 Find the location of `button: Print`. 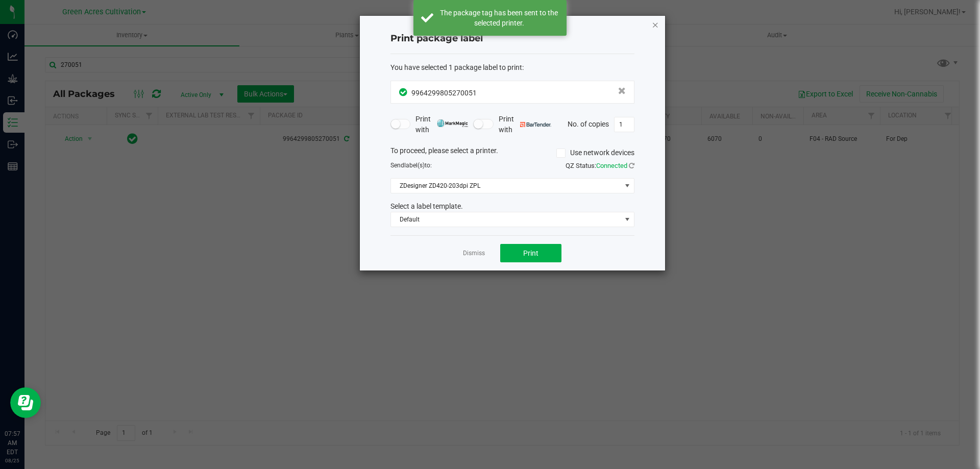

button: Print is located at coordinates (531, 253).